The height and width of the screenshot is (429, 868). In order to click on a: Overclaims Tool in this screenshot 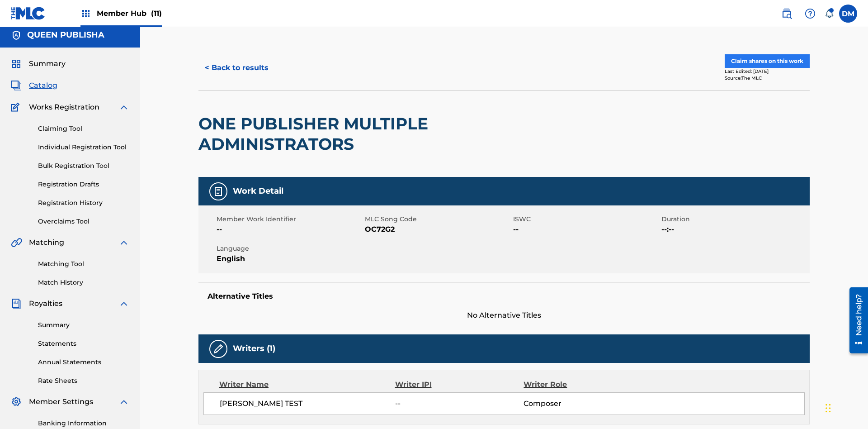, I will do `click(84, 221)`.